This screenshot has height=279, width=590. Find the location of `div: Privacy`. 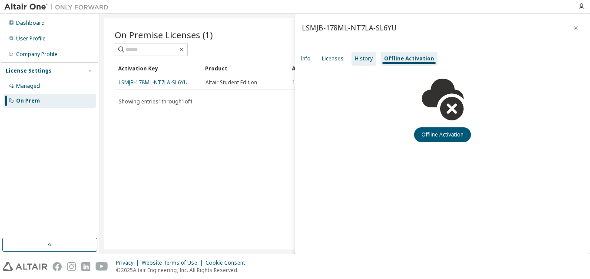

div: Privacy is located at coordinates (129, 263).